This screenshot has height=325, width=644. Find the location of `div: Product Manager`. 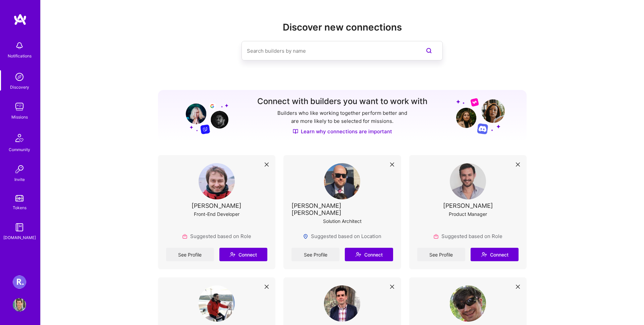

div: Product Manager is located at coordinates (468, 214).